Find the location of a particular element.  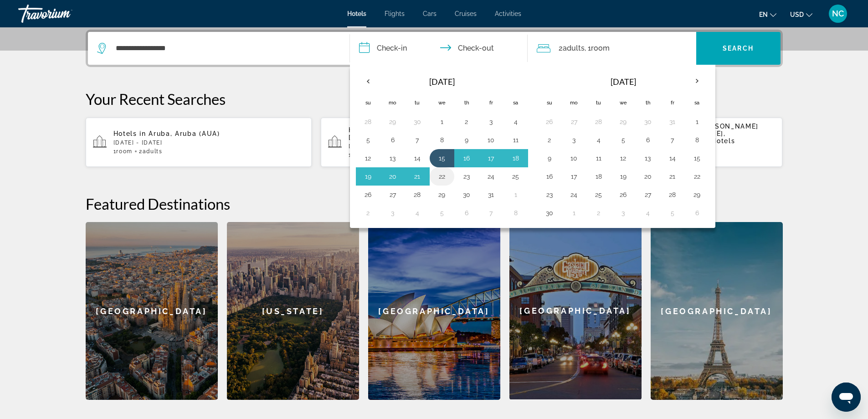

a: Activities is located at coordinates (508, 14).